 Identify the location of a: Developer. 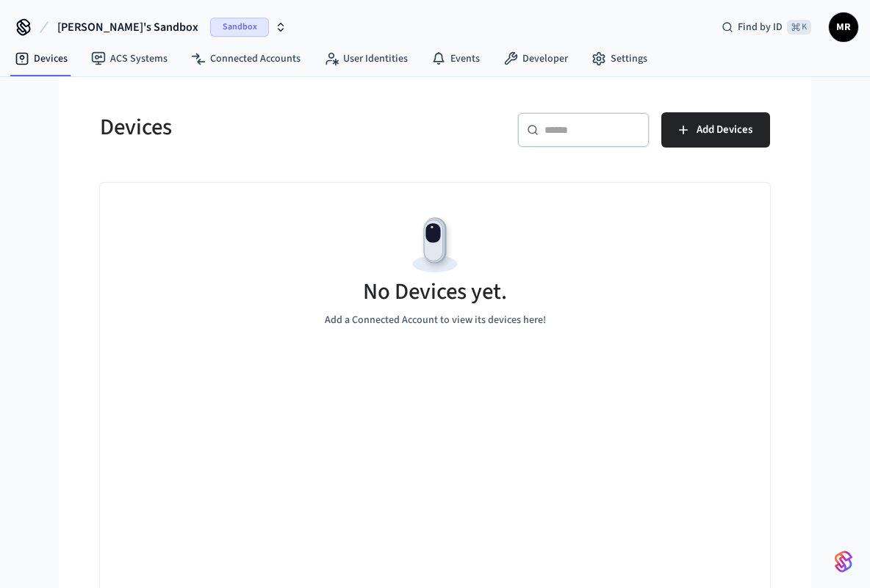
(536, 59).